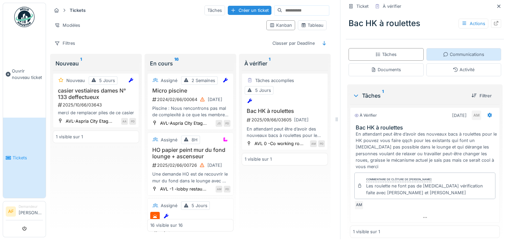 This screenshot has height=240, width=512. I want to click on div: En cours, so click(190, 63).